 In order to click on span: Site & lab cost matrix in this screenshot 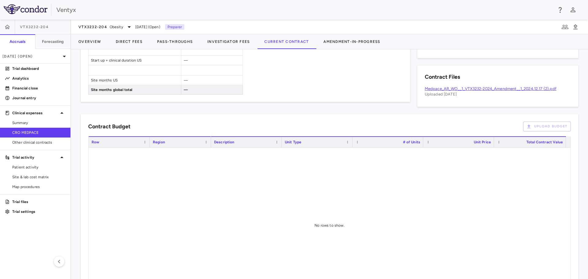, I will do `click(39, 177)`.